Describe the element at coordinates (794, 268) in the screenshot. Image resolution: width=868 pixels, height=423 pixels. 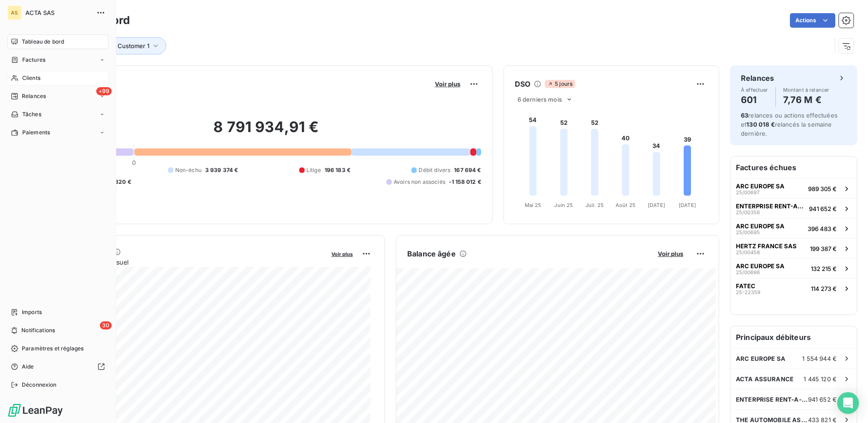
I see `button: ARC EUROPE SA25/00696132 215 €` at that location.